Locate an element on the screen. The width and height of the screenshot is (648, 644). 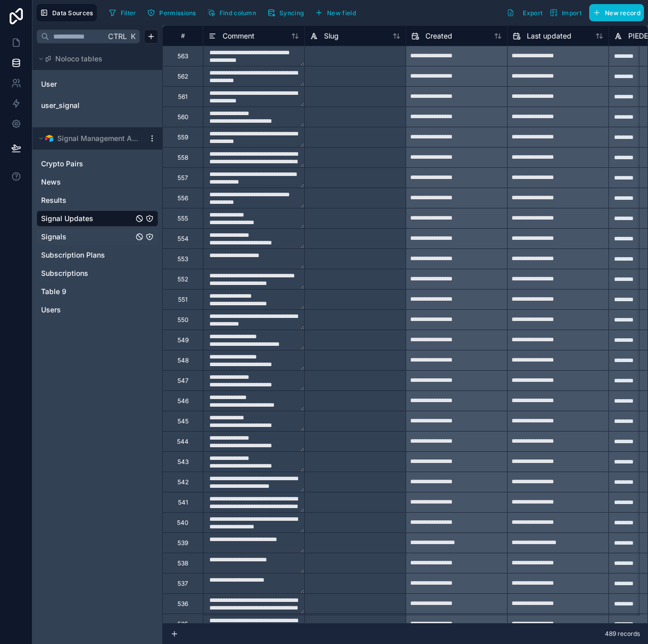
div: 560 is located at coordinates (183, 117).